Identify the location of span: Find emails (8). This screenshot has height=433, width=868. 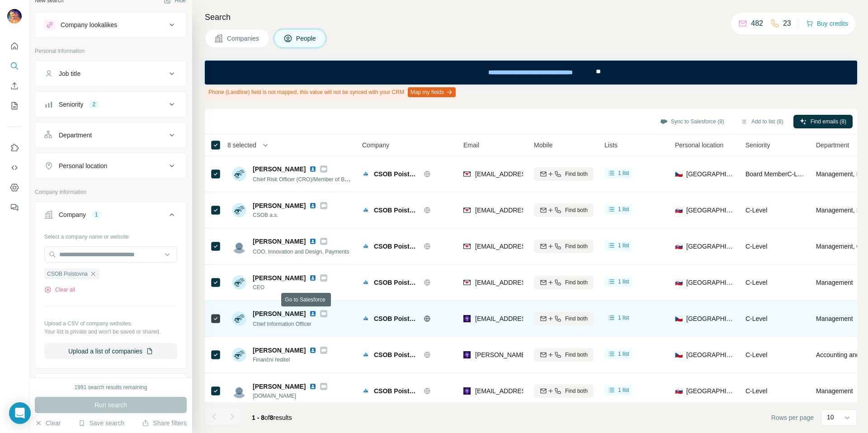
(828, 122).